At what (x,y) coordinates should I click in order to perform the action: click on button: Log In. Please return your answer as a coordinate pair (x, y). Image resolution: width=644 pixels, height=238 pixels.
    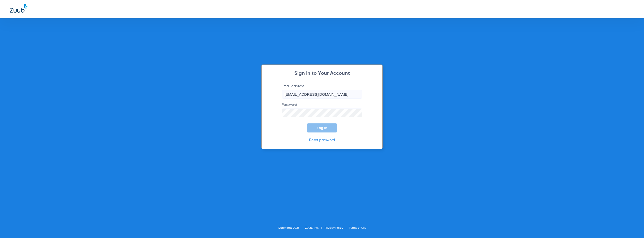
    Looking at the image, I should click on (322, 128).